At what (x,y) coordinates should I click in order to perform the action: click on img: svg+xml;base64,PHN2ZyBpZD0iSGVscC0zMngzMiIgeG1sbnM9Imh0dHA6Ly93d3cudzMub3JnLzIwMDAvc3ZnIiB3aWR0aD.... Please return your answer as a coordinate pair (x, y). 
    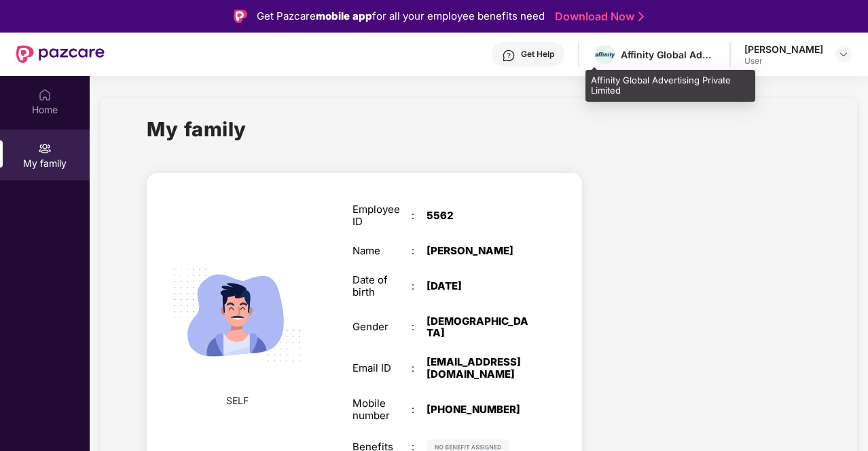
    Looking at the image, I should click on (509, 56).